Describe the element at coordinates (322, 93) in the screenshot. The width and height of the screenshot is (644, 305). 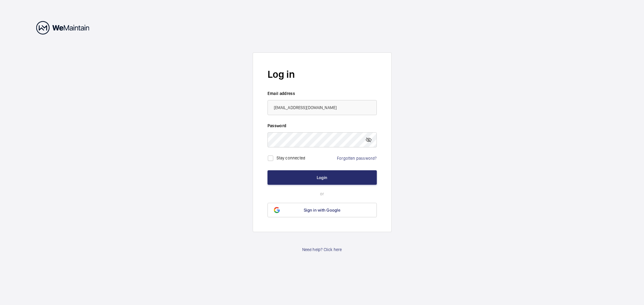
I see `label: Email address` at that location.